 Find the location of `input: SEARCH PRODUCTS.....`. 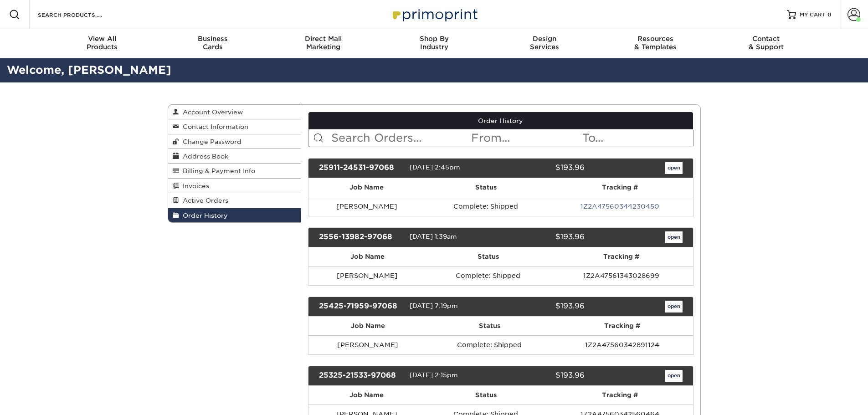

input: SEARCH PRODUCTS..... is located at coordinates (81, 14).